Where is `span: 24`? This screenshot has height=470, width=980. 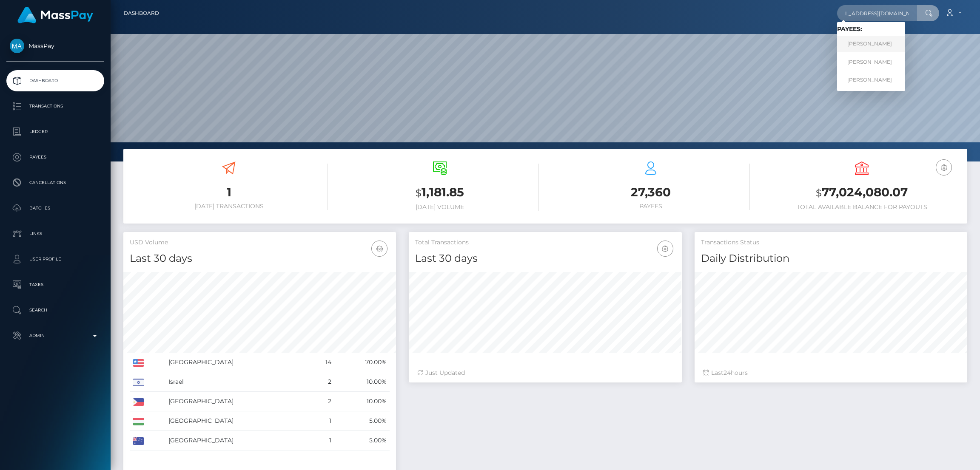 span: 24 is located at coordinates (726, 373).